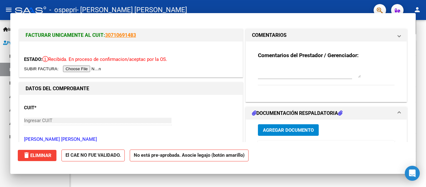 This screenshot has width=426, height=187. I want to click on span: Eliminar, so click(37, 155).